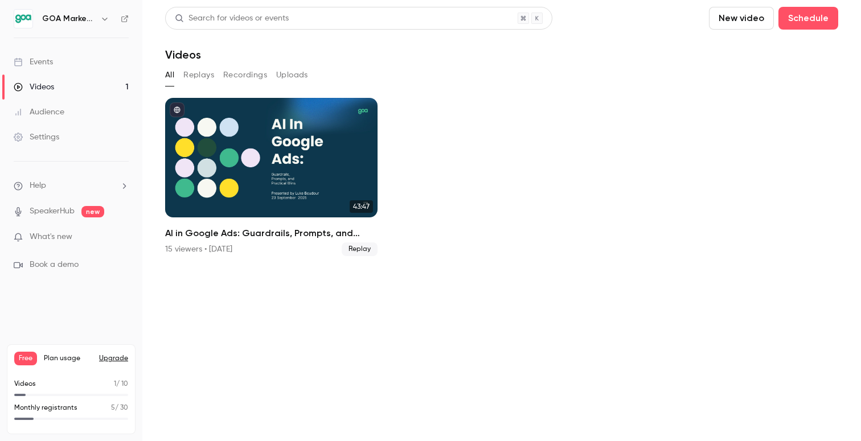 The height and width of the screenshot is (441, 861). Describe the element at coordinates (292, 75) in the screenshot. I see `button: Uploads` at that location.